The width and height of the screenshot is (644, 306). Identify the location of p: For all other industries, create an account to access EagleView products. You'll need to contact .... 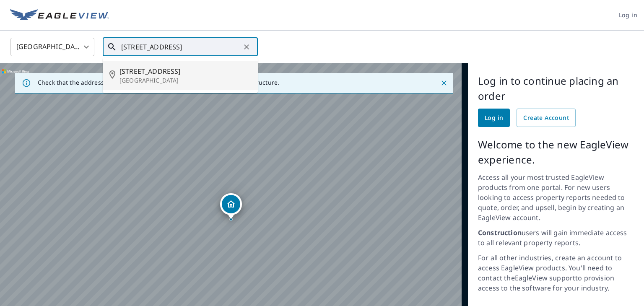
(556, 273).